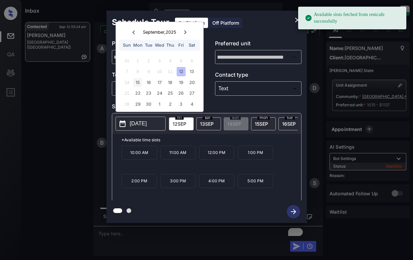 The image size is (413, 260). Describe the element at coordinates (181, 71) in the screenshot. I see `div: Choose Friday, September 12th, 2025` at that location.